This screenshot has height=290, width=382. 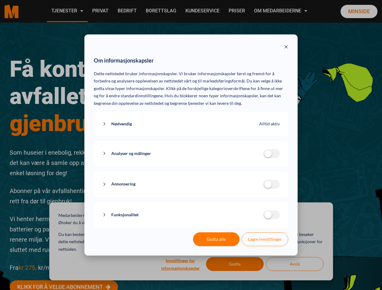 What do you see at coordinates (183, 154) in the screenshot?
I see `button: Analyser og målinger` at bounding box center [183, 154].